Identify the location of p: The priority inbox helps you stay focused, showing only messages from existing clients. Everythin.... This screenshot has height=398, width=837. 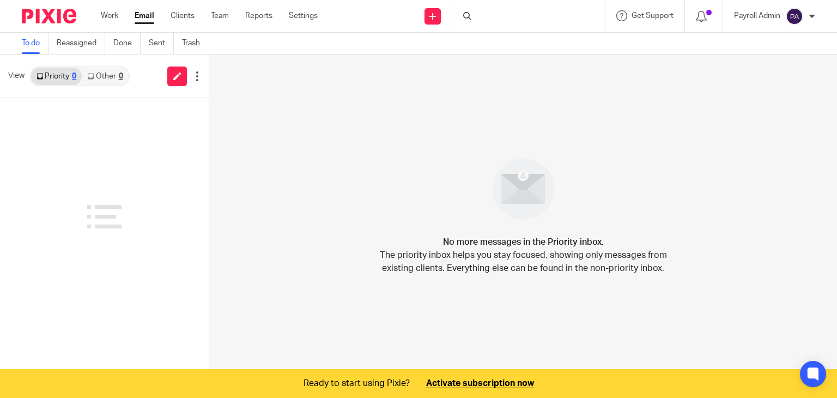
(523, 262).